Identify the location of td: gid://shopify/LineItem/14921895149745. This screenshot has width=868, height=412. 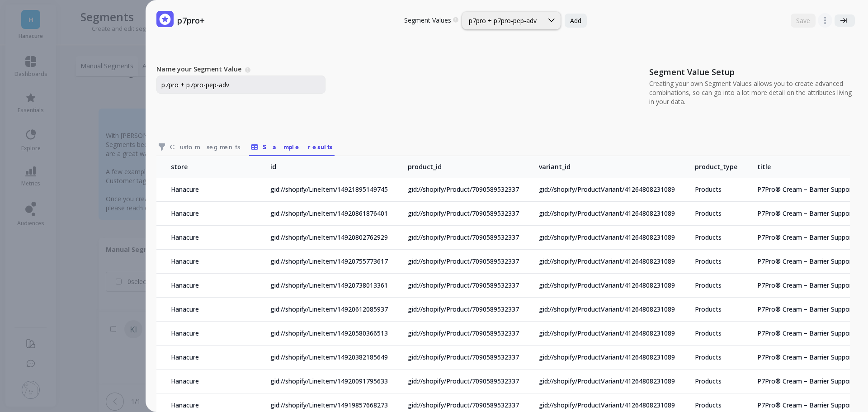
(325, 189).